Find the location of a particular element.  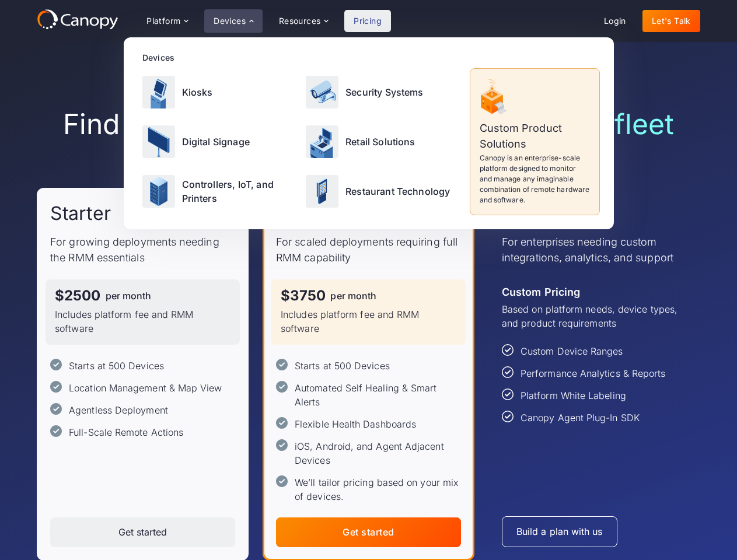

a: Let's Talk is located at coordinates (670, 21).